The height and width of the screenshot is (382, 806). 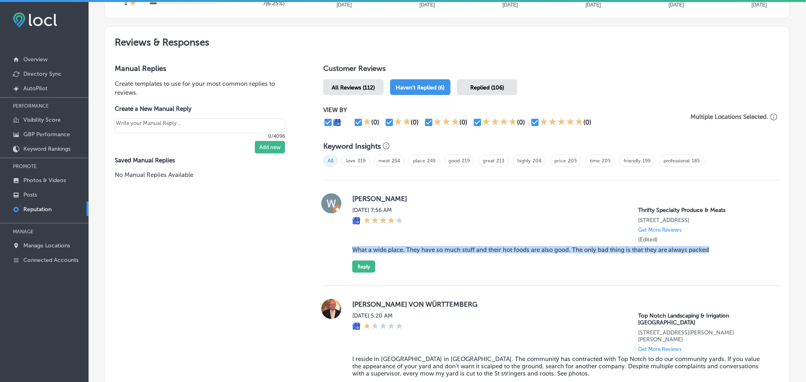 I want to click on a: great, so click(x=488, y=161).